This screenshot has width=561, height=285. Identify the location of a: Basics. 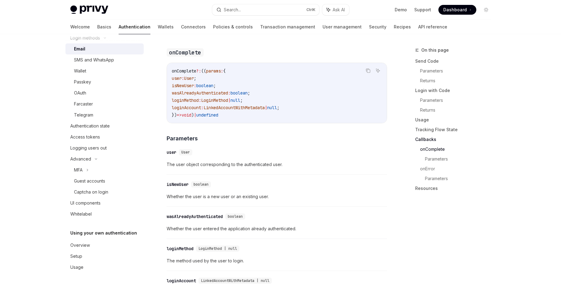
(104, 27).